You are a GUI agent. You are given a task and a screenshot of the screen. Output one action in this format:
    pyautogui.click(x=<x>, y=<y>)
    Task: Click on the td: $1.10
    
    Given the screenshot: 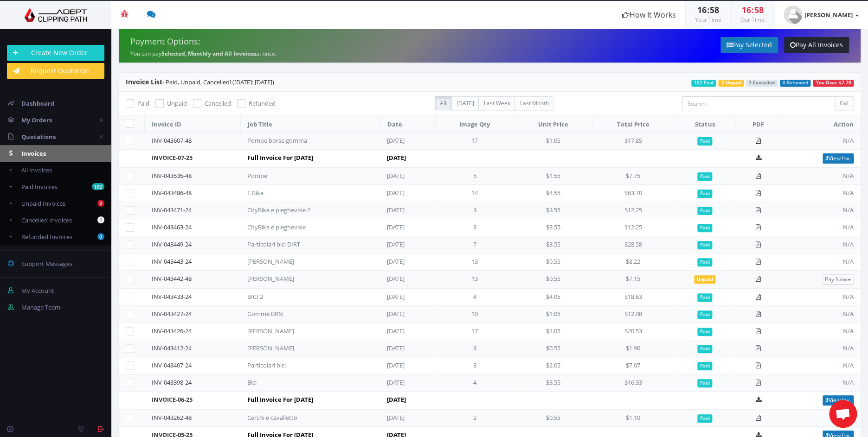 What is the action you would take?
    pyautogui.click(x=633, y=418)
    